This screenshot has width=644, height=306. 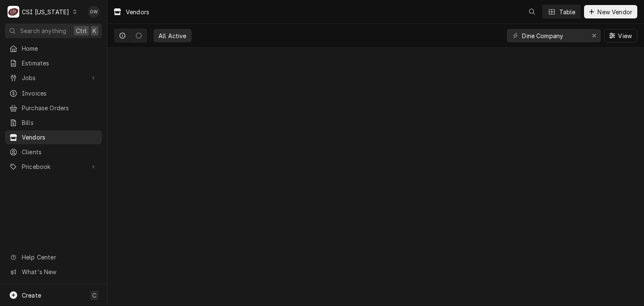 I want to click on div: Dyane Weber's Avatar, so click(x=94, y=12).